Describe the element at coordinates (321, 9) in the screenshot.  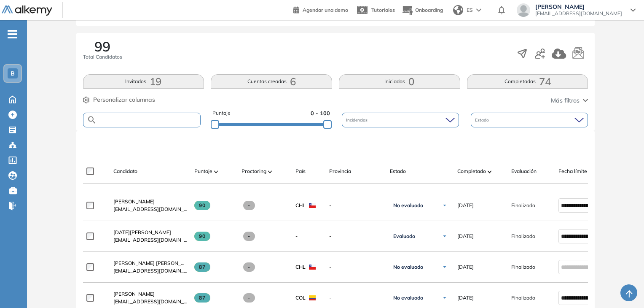
I see `a: Agendar una demo` at that location.